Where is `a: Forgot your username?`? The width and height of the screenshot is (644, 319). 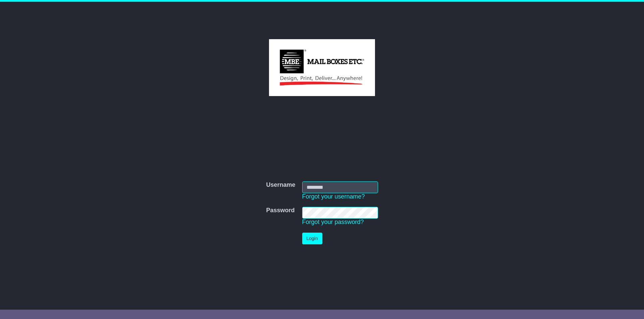
a: Forgot your username? is located at coordinates (334, 197).